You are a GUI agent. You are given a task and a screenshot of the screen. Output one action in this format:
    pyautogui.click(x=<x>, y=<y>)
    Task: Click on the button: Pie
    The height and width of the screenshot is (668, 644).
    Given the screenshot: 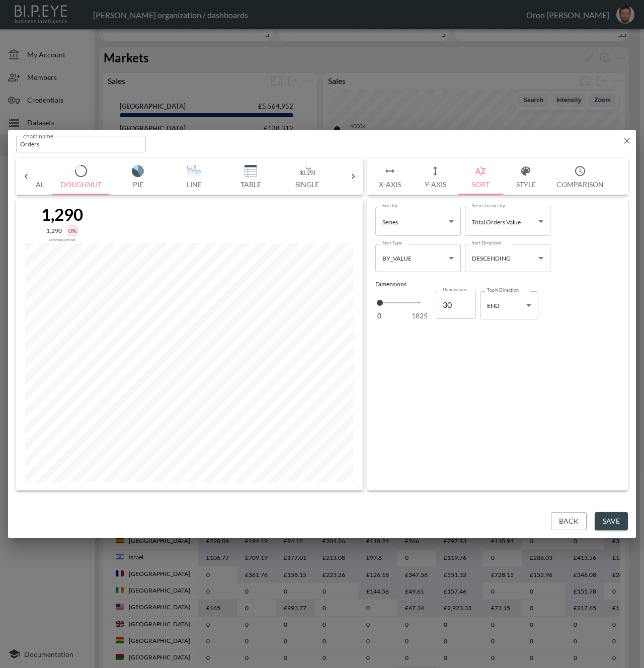 What is the action you would take?
    pyautogui.click(x=138, y=177)
    